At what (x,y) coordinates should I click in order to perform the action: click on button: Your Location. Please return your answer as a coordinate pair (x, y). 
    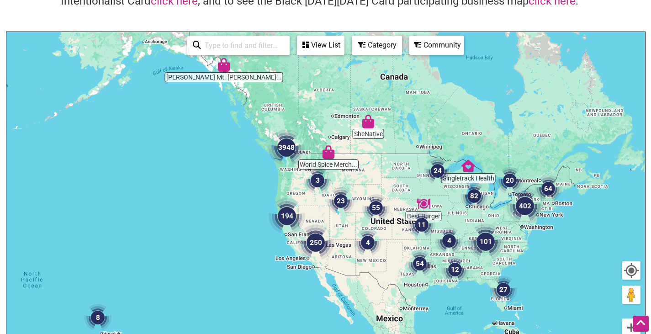
    Looking at the image, I should click on (632, 271).